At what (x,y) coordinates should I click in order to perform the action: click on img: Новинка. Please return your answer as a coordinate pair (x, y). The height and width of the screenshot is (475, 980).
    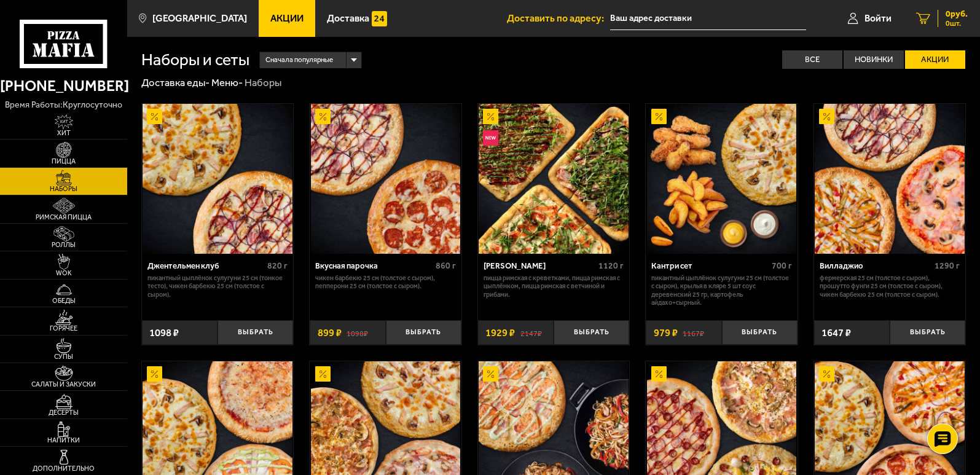
    Looking at the image, I should click on (491, 138).